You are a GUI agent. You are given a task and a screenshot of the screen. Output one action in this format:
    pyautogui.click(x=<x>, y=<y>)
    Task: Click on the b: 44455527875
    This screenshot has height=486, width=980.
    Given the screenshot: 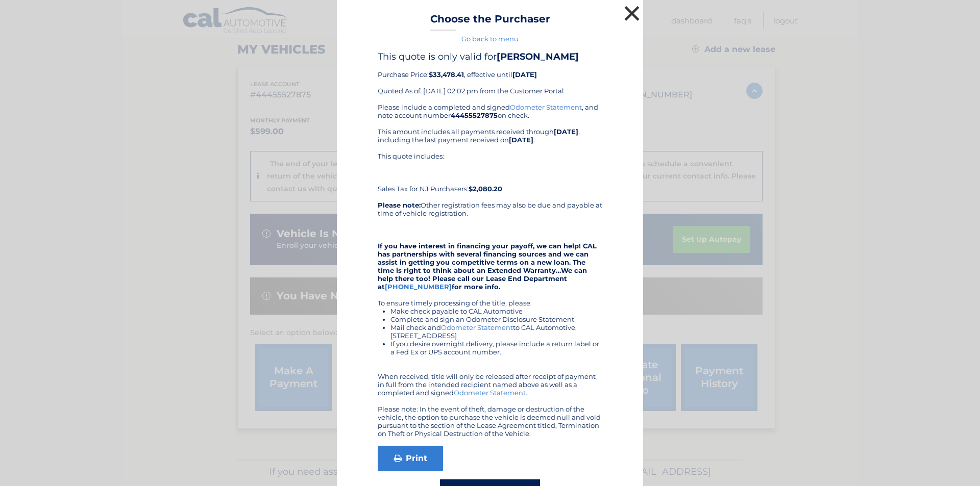 What is the action you would take?
    pyautogui.click(x=474, y=115)
    